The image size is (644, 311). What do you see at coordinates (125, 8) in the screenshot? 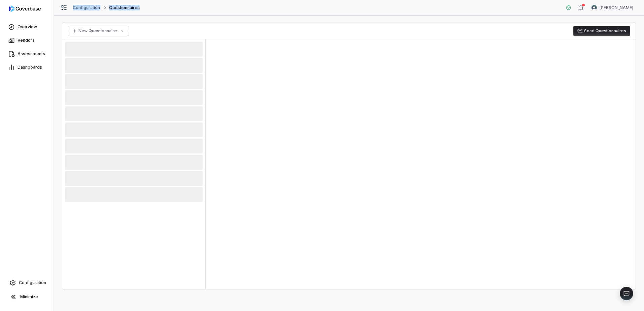
I see `span: Questionnaires` at bounding box center [125, 8].